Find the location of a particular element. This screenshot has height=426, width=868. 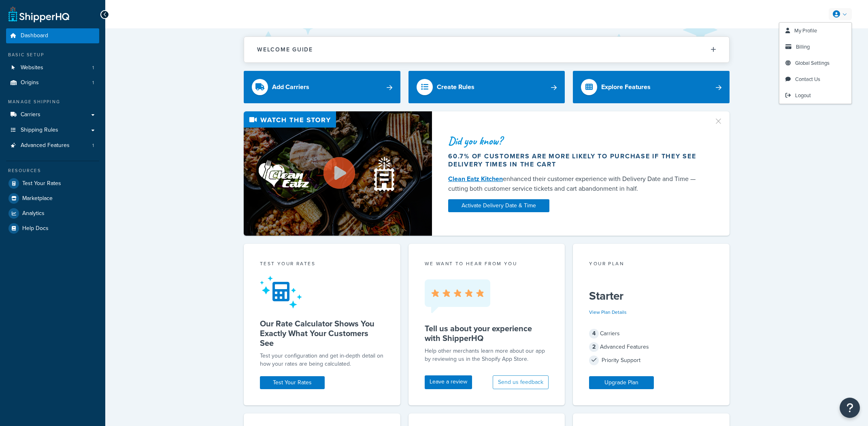

p: Help other merchants learn more about our app by reviewing us in the Shopify App Store. is located at coordinates (487, 355).